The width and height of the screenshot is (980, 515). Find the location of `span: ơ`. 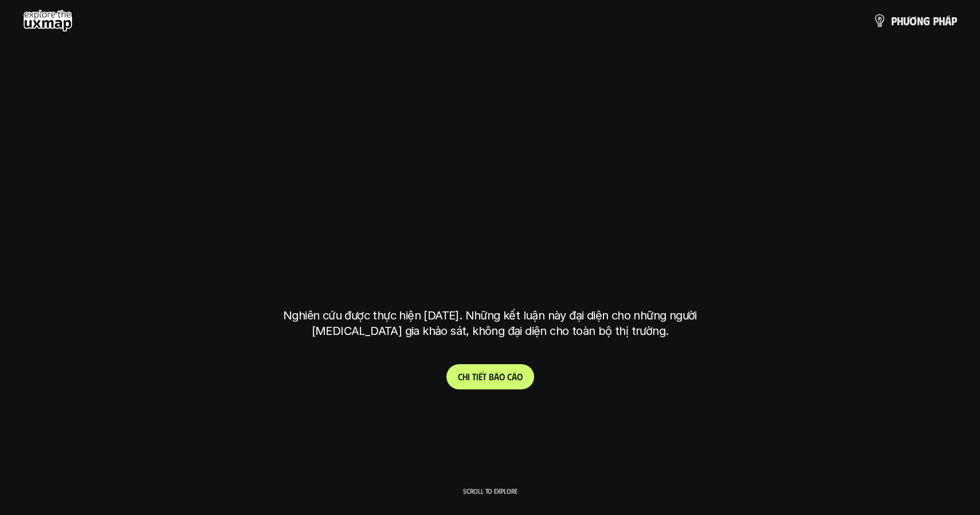

span: ơ is located at coordinates (913, 21).